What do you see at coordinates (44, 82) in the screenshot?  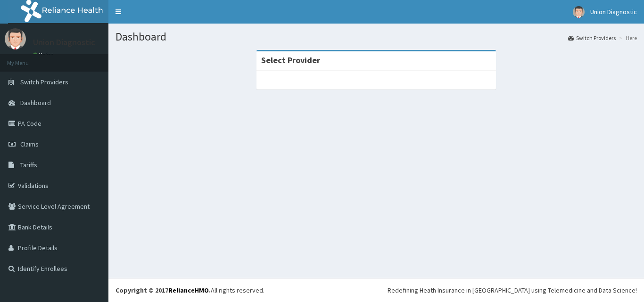 I see `span: Switch Providers` at bounding box center [44, 82].